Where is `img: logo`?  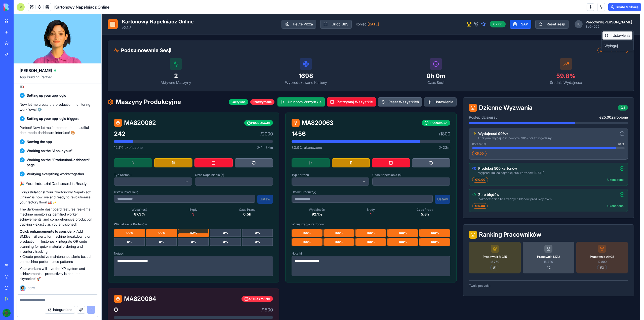
img: logo is located at coordinates (19, 7).